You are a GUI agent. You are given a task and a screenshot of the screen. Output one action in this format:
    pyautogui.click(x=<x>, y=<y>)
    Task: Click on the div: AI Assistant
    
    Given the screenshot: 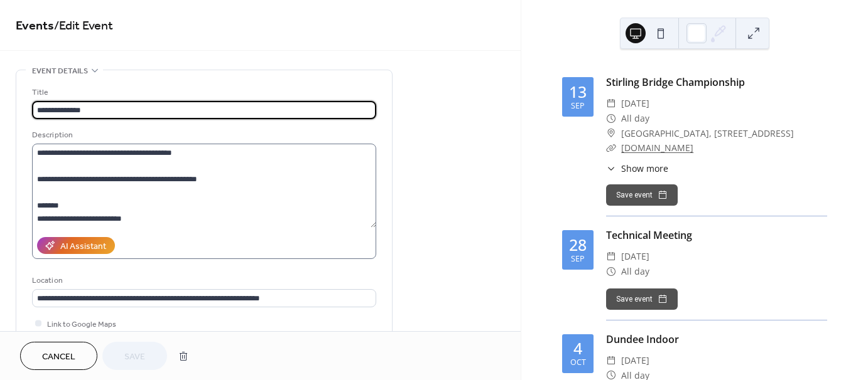 What is the action you would take?
    pyautogui.click(x=83, y=247)
    